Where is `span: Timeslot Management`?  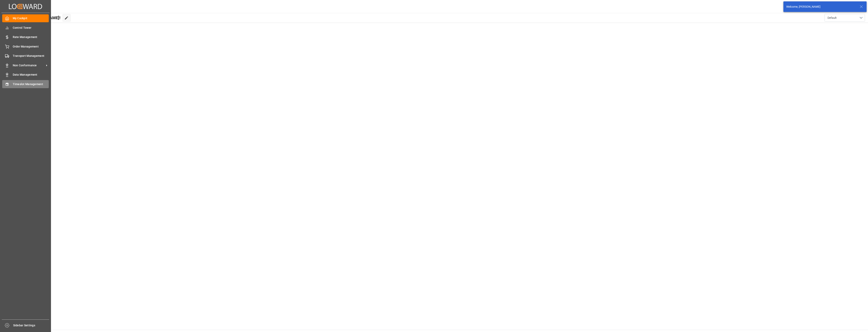 span: Timeslot Management is located at coordinates (31, 84).